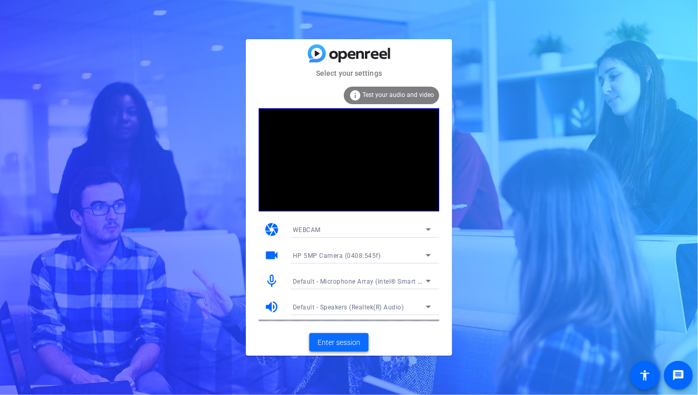 Image resolution: width=698 pixels, height=395 pixels. I want to click on mat-icon: accessibility, so click(645, 376).